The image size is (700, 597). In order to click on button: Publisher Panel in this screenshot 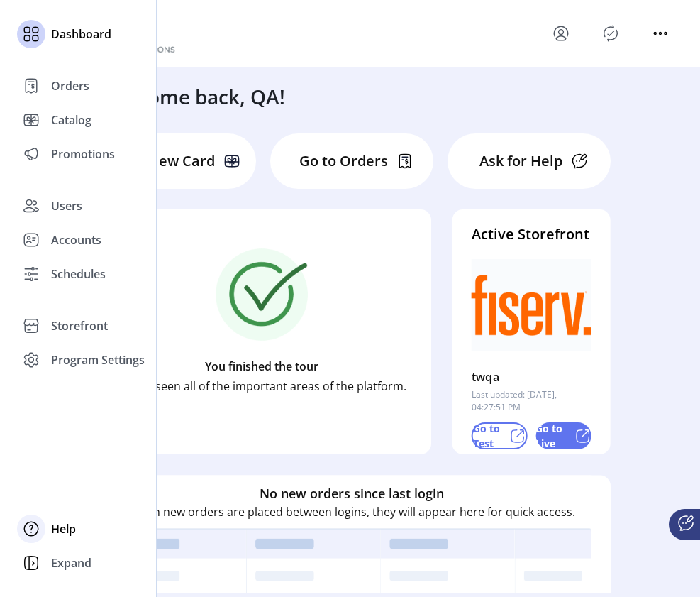, I will do `click(611, 34)`.